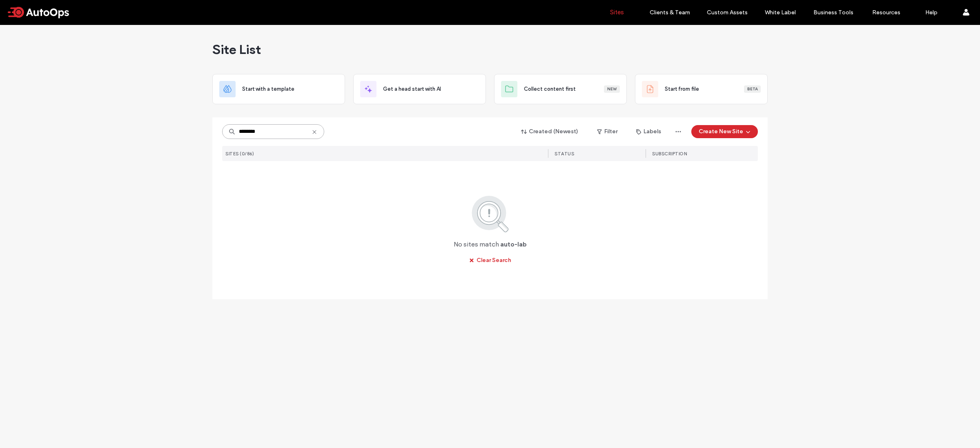 The image size is (980, 448). Describe the element at coordinates (490, 214) in the screenshot. I see `img: search.svg` at that location.